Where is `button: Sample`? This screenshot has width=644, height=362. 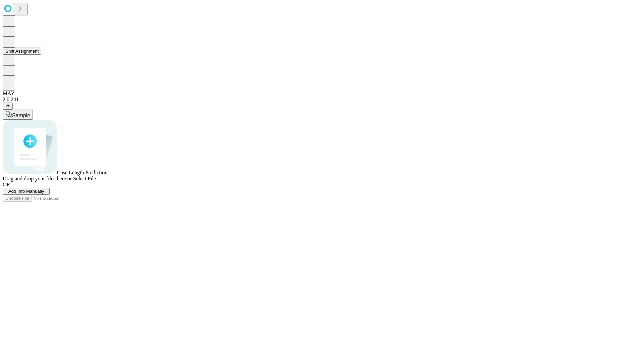 button: Sample is located at coordinates (18, 114).